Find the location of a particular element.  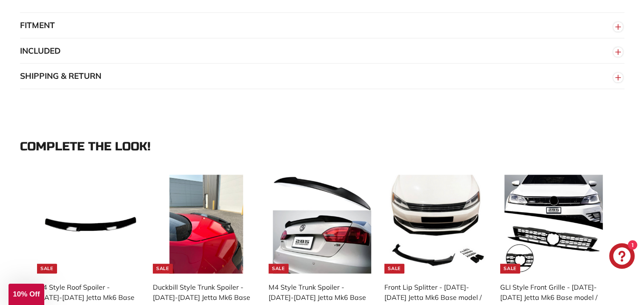

img: mk6 jetta front lip is located at coordinates (438, 224).